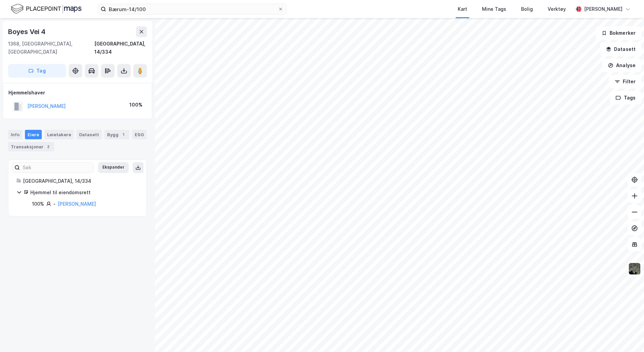  I want to click on div: 1, so click(123, 135).